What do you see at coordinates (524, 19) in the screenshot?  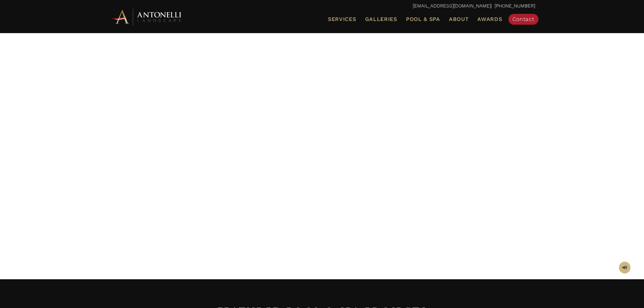 I see `span: Contact` at bounding box center [524, 19].